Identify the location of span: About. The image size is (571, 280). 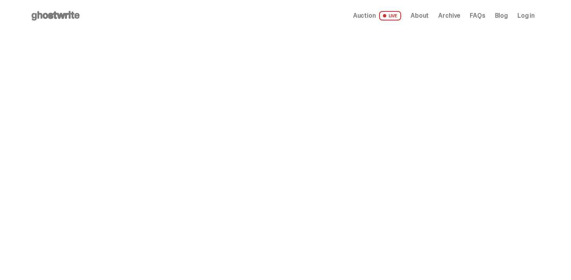
(420, 16).